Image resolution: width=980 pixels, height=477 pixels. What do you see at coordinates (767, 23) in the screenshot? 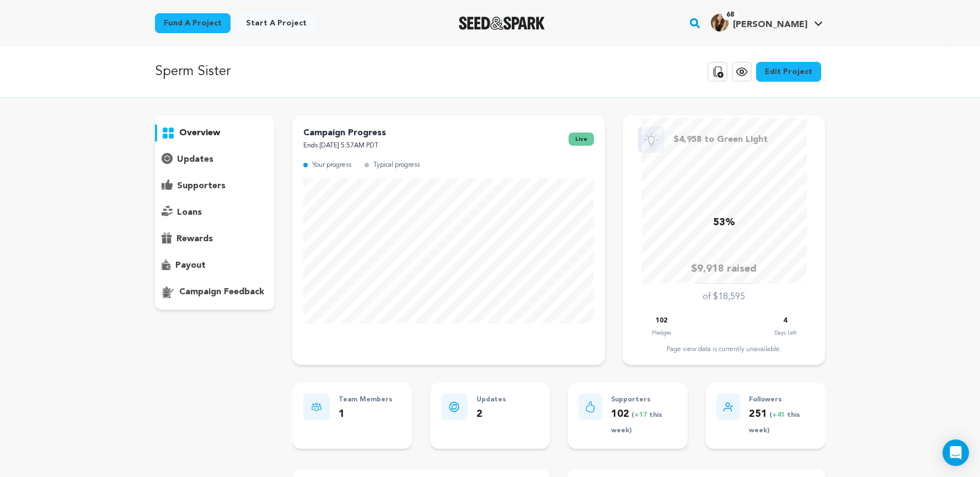
I see `span: Cerridwyn M.'s Profile` at bounding box center [767, 23].